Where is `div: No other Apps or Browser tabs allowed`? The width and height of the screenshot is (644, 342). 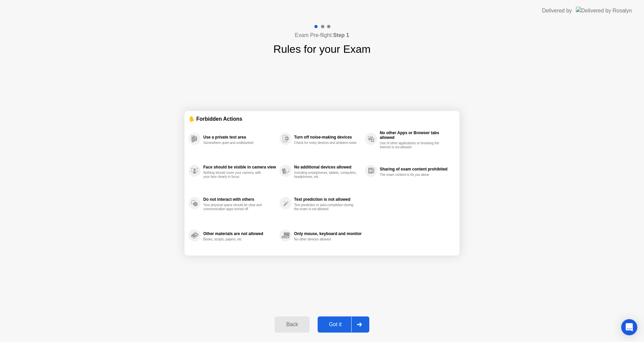
div: No other Apps or Browser tabs allowed is located at coordinates (416, 135).